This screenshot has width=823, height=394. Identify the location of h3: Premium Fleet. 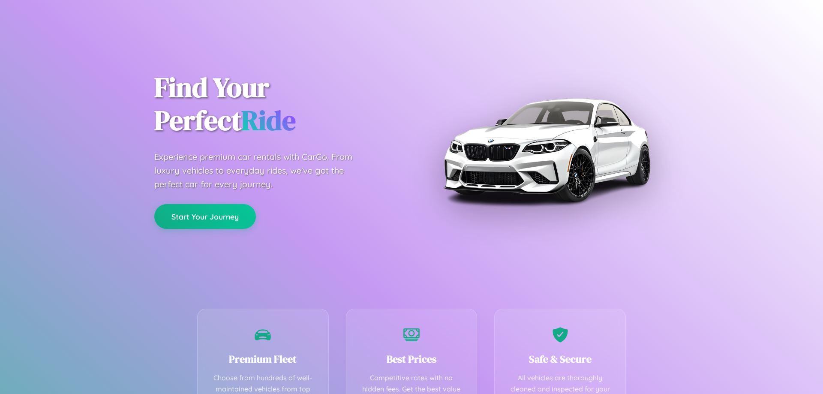
(263, 359).